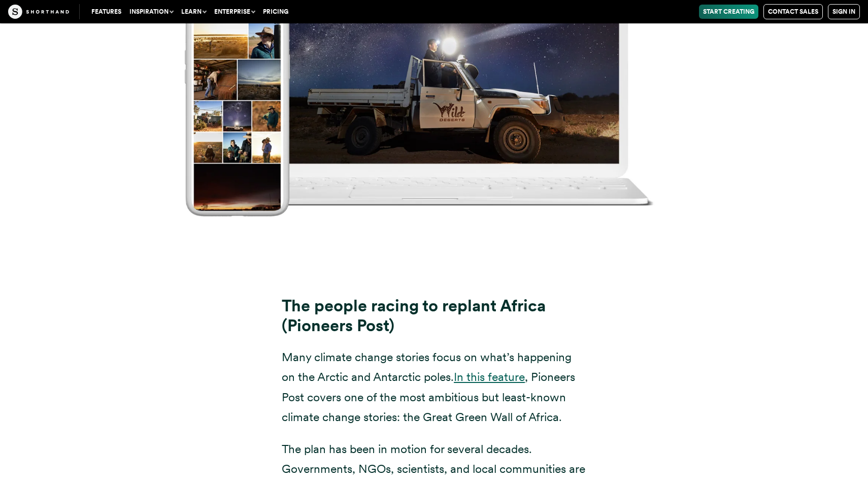 This screenshot has height=481, width=868. What do you see at coordinates (276, 12) in the screenshot?
I see `a: Pricing` at bounding box center [276, 12].